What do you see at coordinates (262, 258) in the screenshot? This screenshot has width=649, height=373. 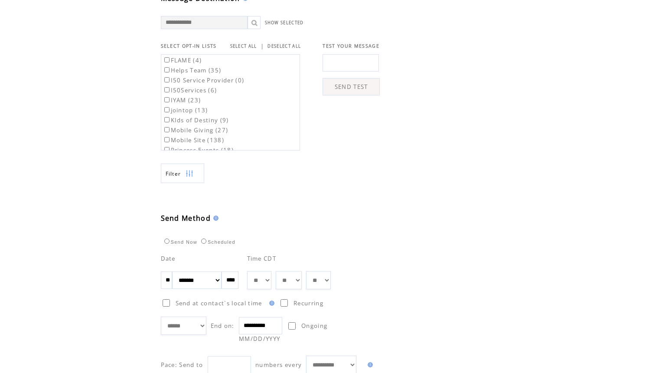 I see `span: Time CDT` at bounding box center [262, 258].